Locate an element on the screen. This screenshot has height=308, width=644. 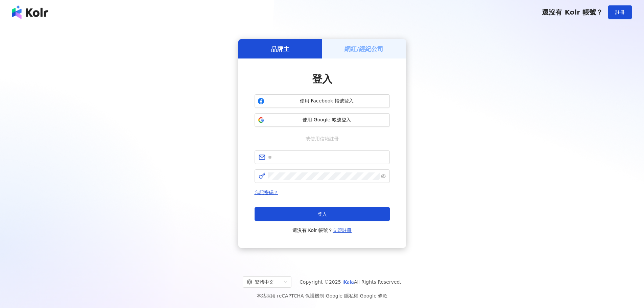
h5: 網紅/經紀公司 is located at coordinates (364, 48).